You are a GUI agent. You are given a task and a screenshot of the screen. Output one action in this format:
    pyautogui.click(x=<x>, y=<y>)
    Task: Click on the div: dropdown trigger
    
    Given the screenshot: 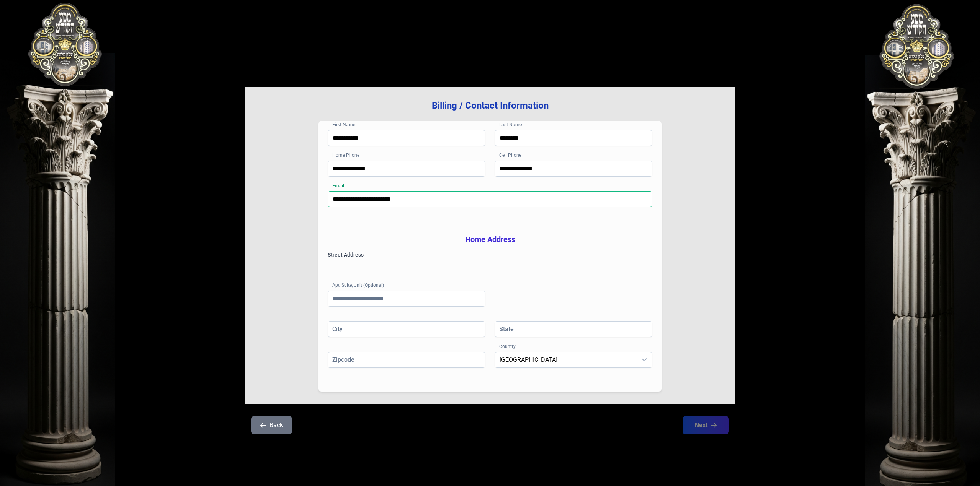 What is the action you would take?
    pyautogui.click(x=645, y=360)
    